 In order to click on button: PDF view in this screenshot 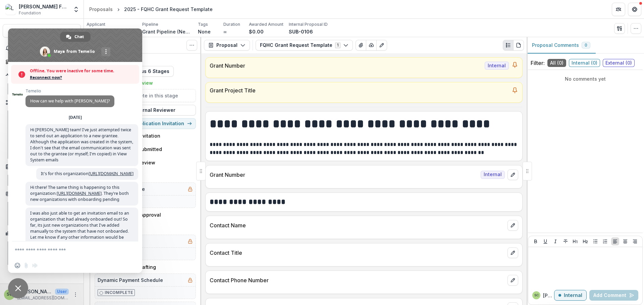, I will do `click(519, 45)`.